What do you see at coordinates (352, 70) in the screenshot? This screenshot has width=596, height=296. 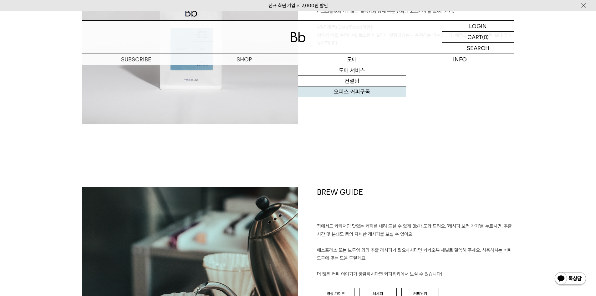 I see `a: 도매 서비스` at bounding box center [352, 70].